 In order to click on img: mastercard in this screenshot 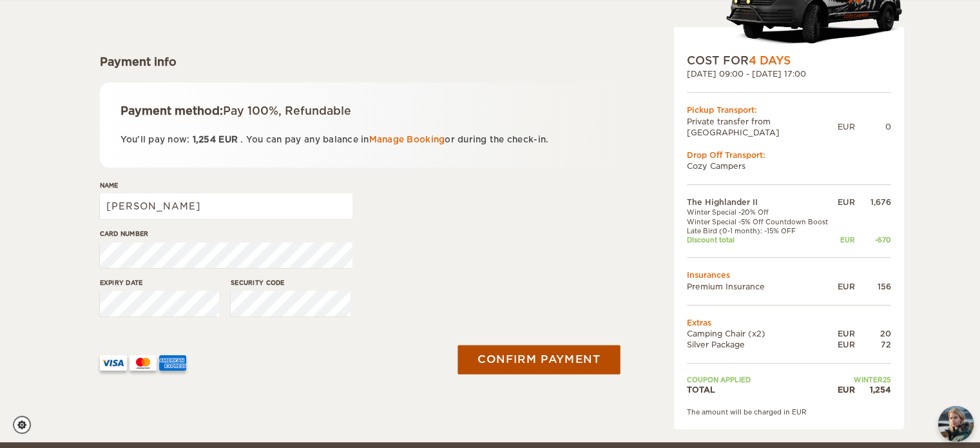, I will do `click(143, 363)`.